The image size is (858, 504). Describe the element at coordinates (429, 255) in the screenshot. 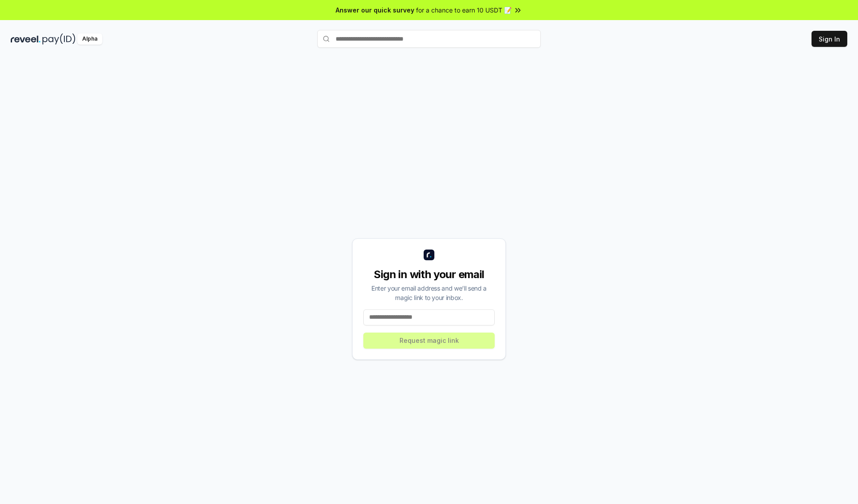

I see `img: logo_small` at that location.